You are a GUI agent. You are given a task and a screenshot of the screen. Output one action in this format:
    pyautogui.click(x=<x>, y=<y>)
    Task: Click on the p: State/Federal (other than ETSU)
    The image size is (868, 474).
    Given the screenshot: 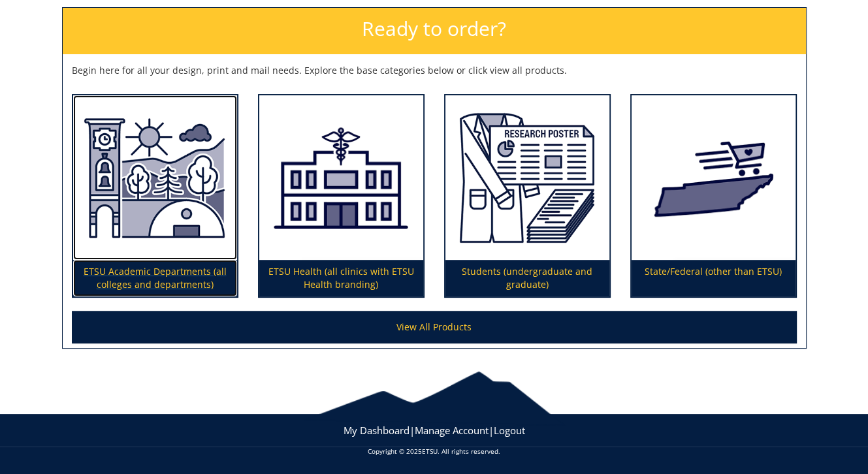 What is the action you would take?
    pyautogui.click(x=713, y=278)
    